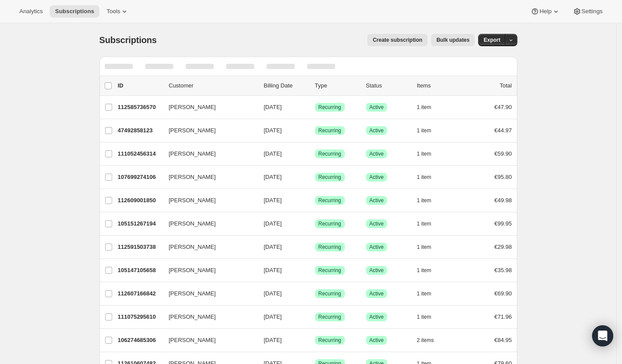 This screenshot has width=622, height=364. What do you see at coordinates (286, 86) in the screenshot?
I see `p: Billing Date` at bounding box center [286, 86].